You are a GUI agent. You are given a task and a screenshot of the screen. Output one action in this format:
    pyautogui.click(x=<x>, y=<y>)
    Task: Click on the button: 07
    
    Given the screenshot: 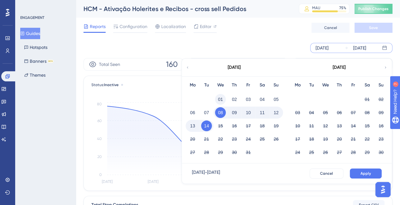 What is the action you would take?
    pyautogui.click(x=206, y=113)
    